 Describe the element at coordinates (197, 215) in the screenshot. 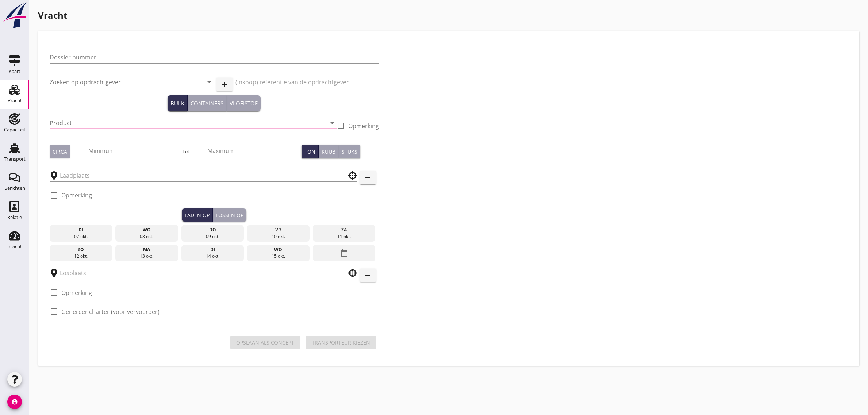

I see `div: Laden op` at that location.